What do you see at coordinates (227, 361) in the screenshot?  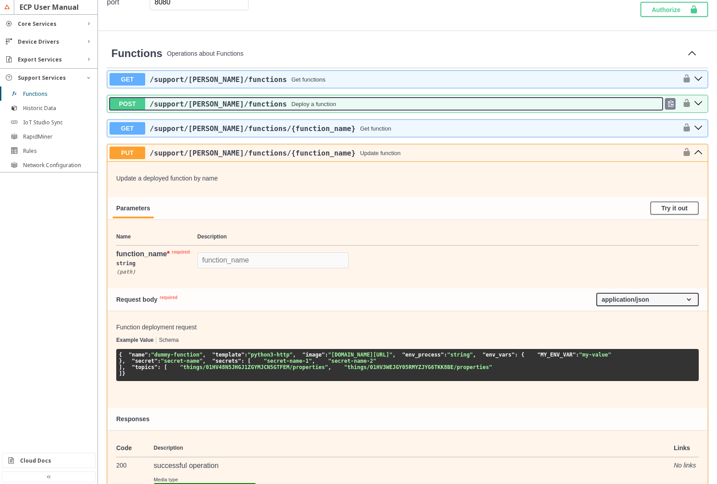 I see `span: "secrets"` at bounding box center [227, 361].